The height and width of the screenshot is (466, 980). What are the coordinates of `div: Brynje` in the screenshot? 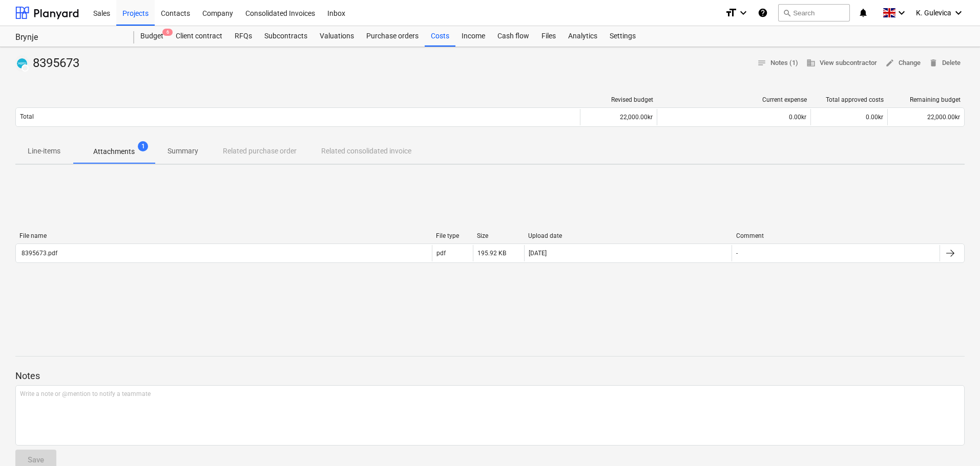 It's located at (68, 38).